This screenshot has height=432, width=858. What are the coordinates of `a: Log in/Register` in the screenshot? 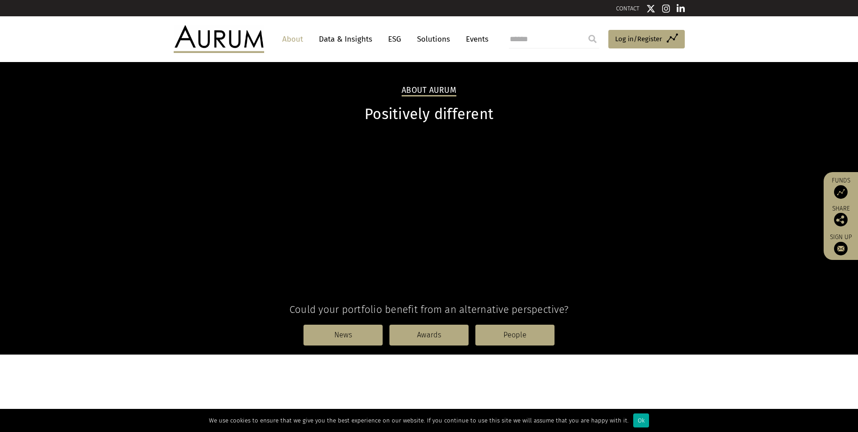 It's located at (646, 39).